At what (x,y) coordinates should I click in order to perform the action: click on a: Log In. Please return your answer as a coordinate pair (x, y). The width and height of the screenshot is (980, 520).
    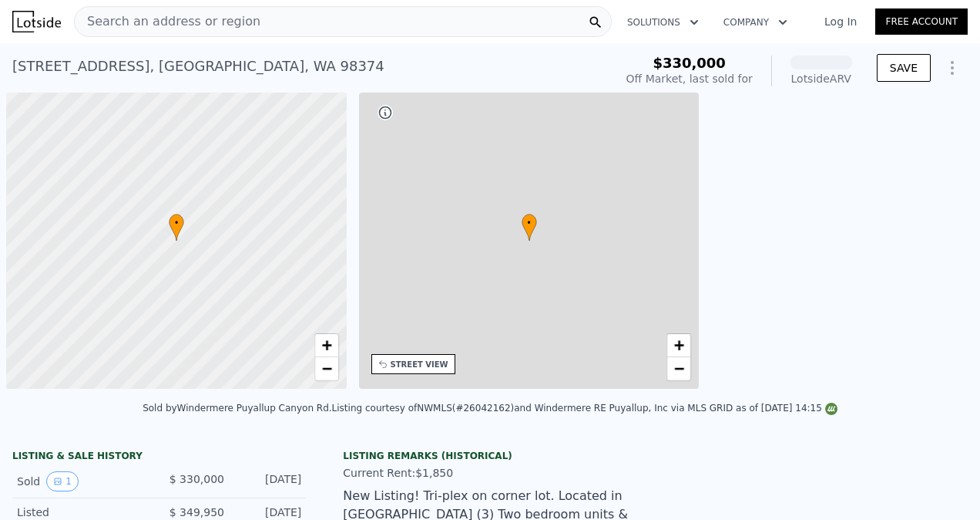
    Looking at the image, I should click on (841, 22).